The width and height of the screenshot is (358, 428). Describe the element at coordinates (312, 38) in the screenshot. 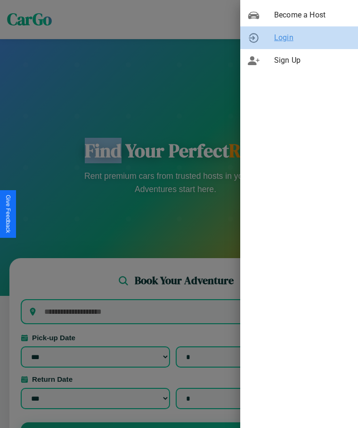

I see `span: Login` at that location.